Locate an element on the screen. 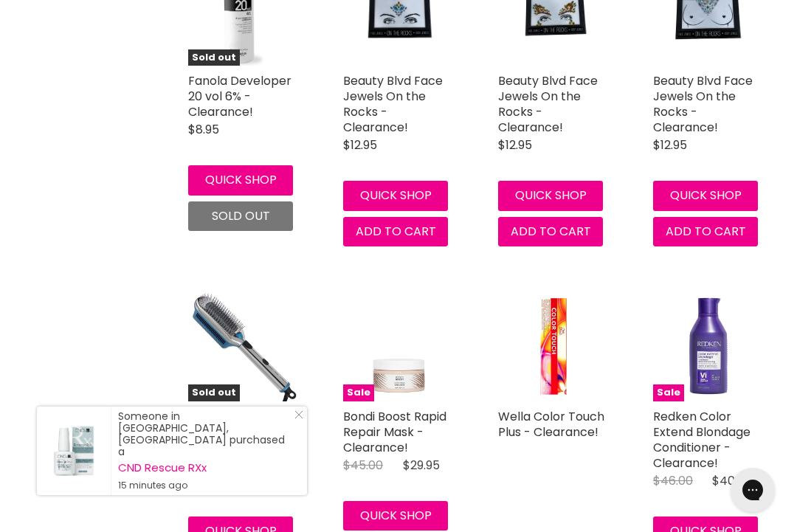 The height and width of the screenshot is (532, 797). a: Redken Color Extend Blondage Conditioner - Clearance! is located at coordinates (702, 440).